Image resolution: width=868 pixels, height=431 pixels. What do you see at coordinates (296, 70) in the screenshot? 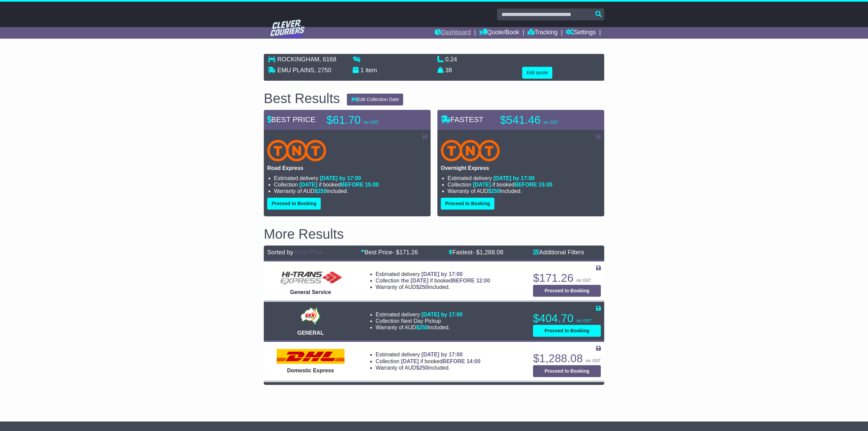
I see `span: EMU PLAINS` at bounding box center [296, 70].